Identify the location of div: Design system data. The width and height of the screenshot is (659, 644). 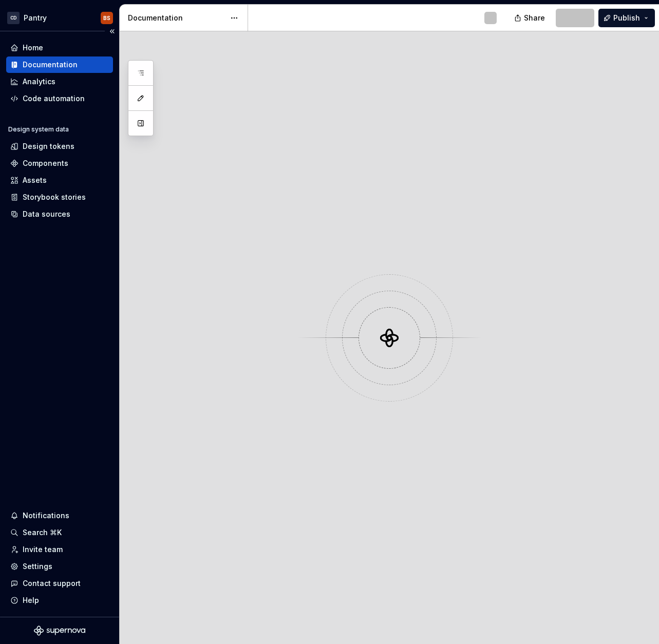
(39, 129).